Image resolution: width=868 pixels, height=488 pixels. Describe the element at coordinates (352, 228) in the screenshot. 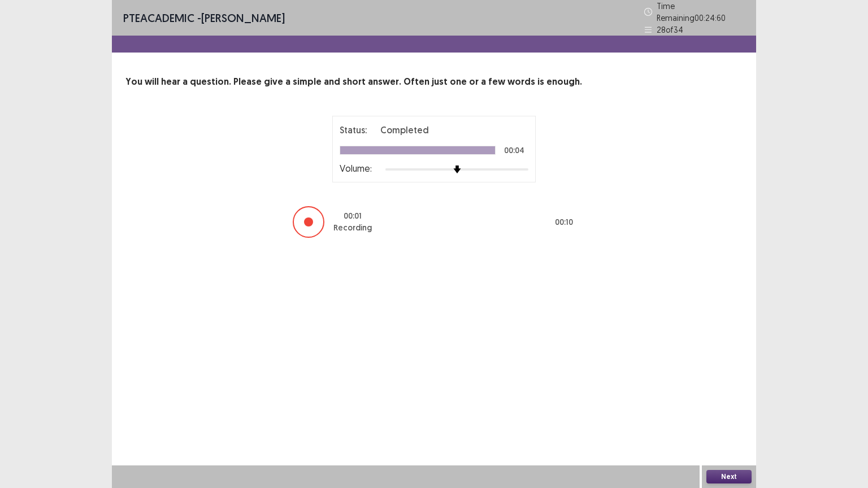

I see `p: Recording` at that location.